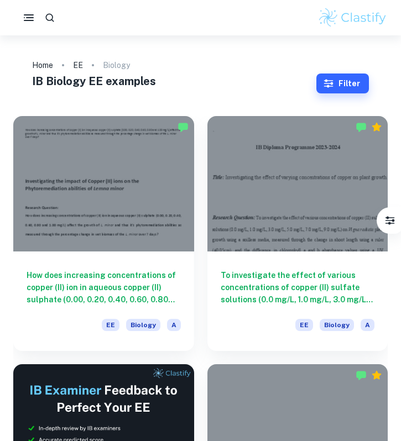  Describe the element at coordinates (78, 65) in the screenshot. I see `a: EE` at that location.